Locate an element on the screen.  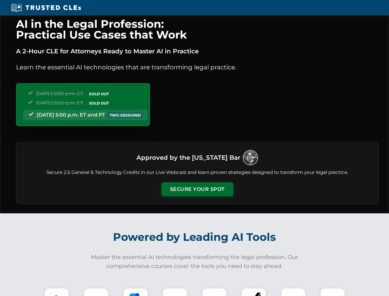
p: Secure 2.5 General & Technology Credits in our Live Webcast and learn proven strategies designed ... is located at coordinates (198, 172).